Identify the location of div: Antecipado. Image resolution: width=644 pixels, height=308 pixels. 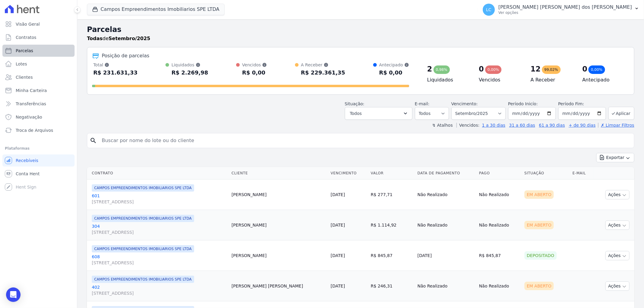
(394, 65).